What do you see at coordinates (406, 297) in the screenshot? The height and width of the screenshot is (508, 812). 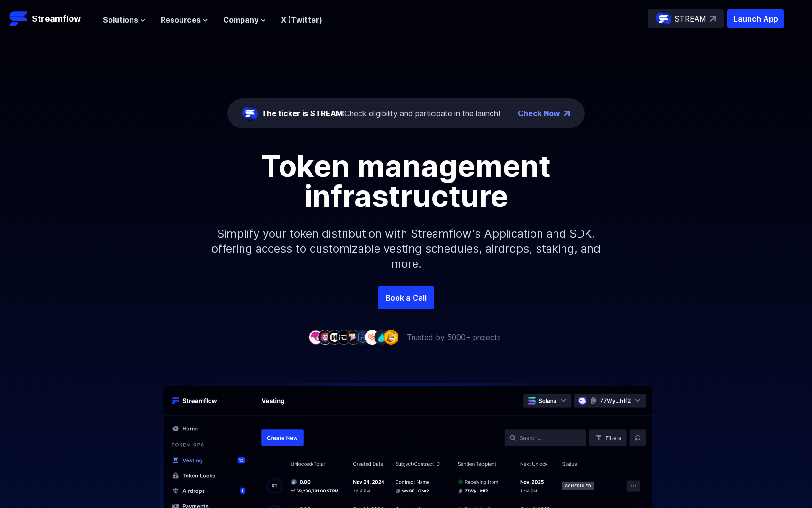 I see `a: Book a Call` at bounding box center [406, 297].